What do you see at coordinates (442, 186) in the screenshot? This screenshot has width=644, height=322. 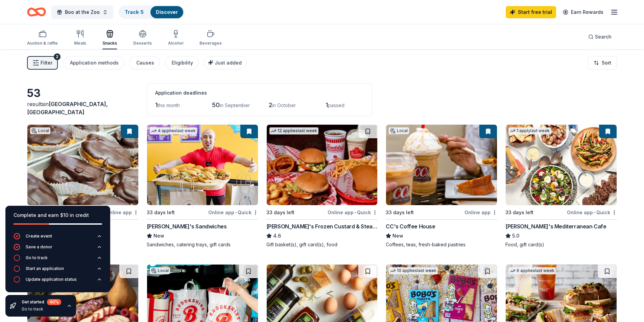 I see `a: Image for CC's Coffee HouseLocal33 days leftOnline appCC's Coffee HouseNewCoffees, teas, fresh-ba...` at bounding box center [442, 186].